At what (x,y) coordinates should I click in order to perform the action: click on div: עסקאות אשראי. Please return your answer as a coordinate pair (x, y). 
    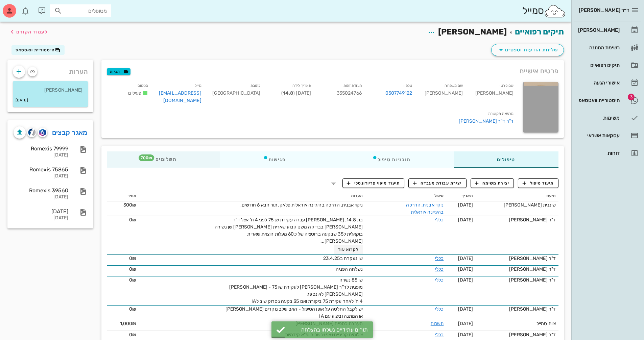
    Looking at the image, I should click on (598, 136).